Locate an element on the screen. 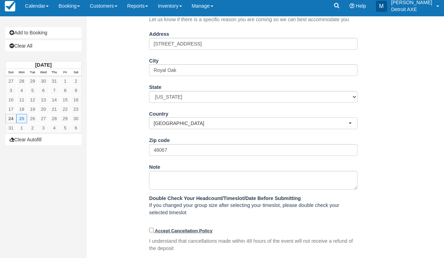 This screenshot has width=444, height=258. th: Tue is located at coordinates (32, 73).